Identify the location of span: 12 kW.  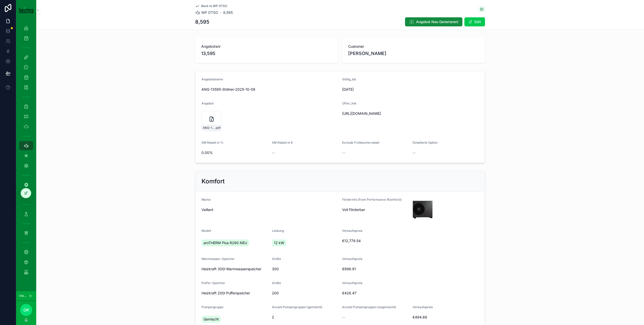
(279, 243).